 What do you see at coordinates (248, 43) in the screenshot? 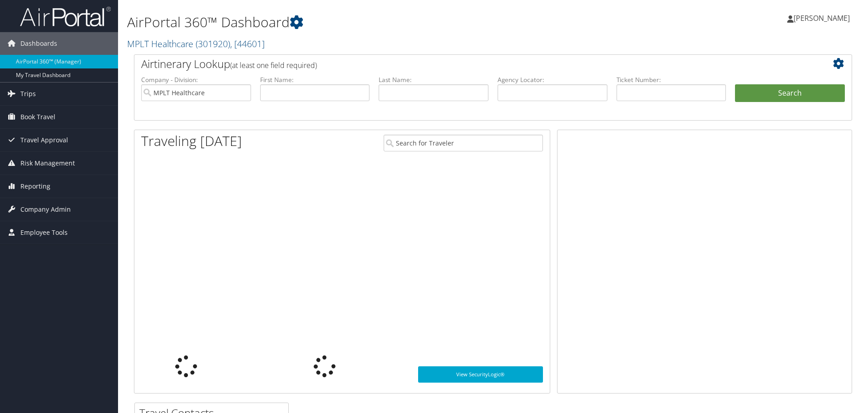
I see `span: , [ 44601 ]` at bounding box center [248, 43].